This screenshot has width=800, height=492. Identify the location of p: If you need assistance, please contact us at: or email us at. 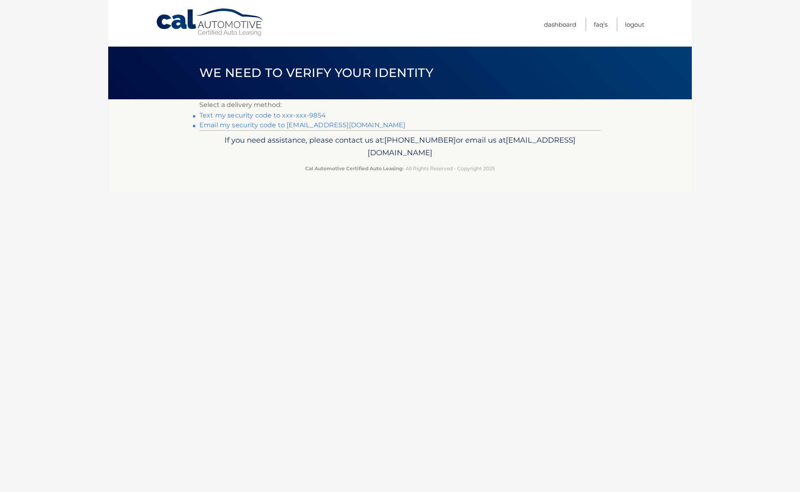
(400, 147).